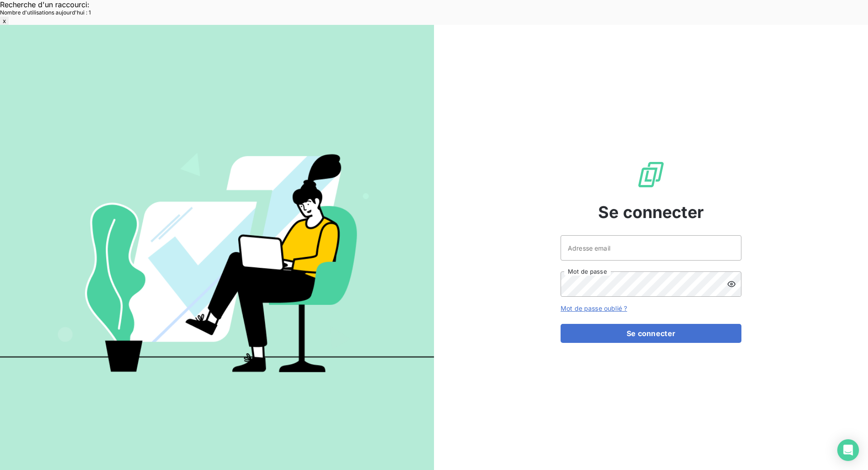  Describe the element at coordinates (650, 248) in the screenshot. I see `input: placeholder` at that location.